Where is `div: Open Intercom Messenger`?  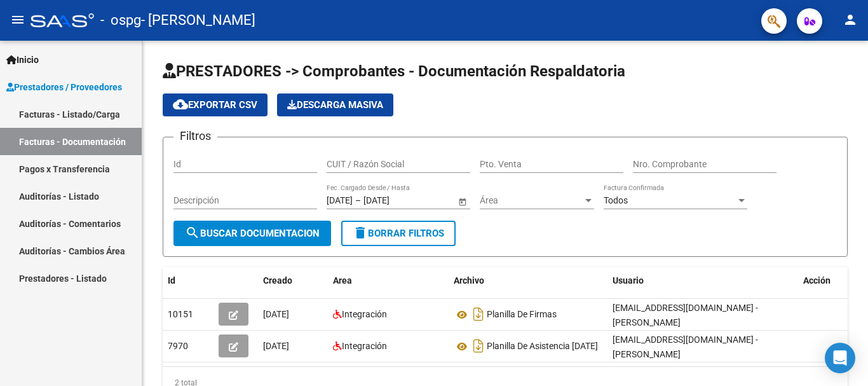 div: Open Intercom Messenger is located at coordinates (840, 358).